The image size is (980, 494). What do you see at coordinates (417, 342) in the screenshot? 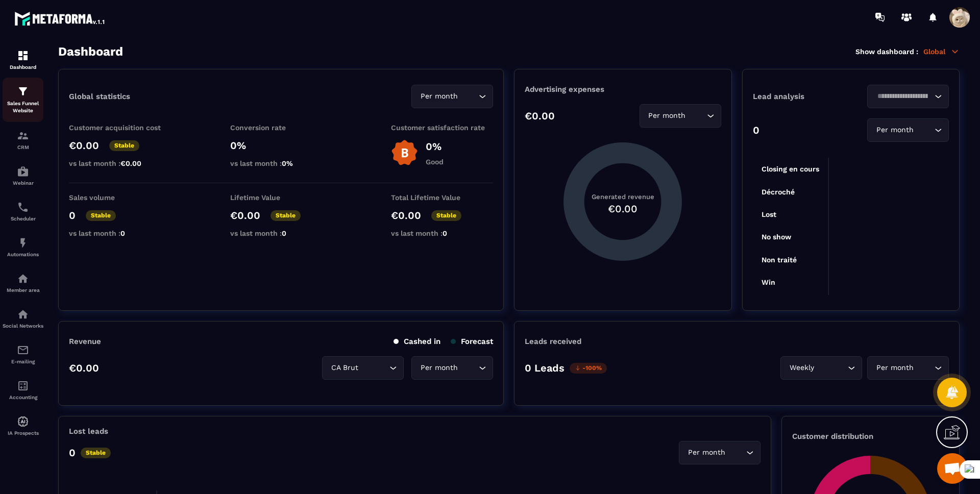
I see `p: Cashed in` at bounding box center [417, 342].